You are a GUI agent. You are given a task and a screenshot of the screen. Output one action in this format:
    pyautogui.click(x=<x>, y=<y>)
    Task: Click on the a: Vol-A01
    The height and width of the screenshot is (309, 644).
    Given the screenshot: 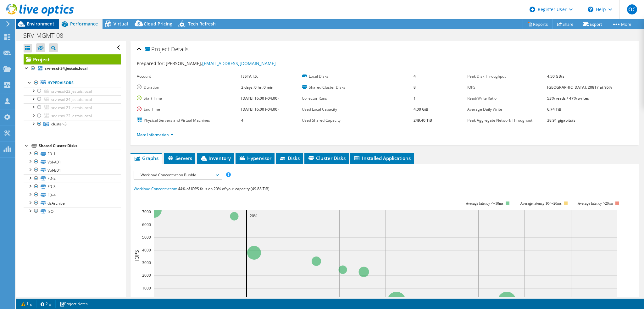 What is the action you would take?
    pyautogui.click(x=72, y=162)
    